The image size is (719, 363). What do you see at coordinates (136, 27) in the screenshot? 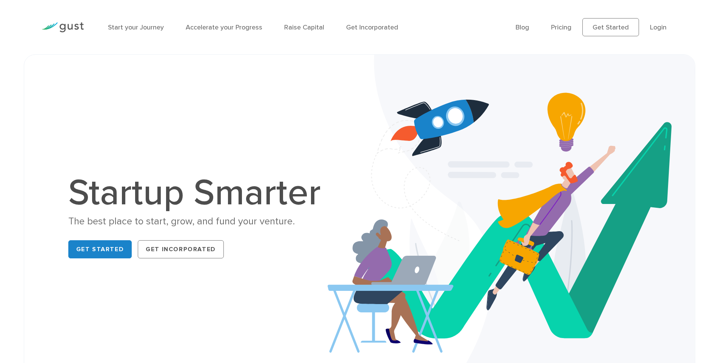
I see `a: Start your Journey` at bounding box center [136, 27].